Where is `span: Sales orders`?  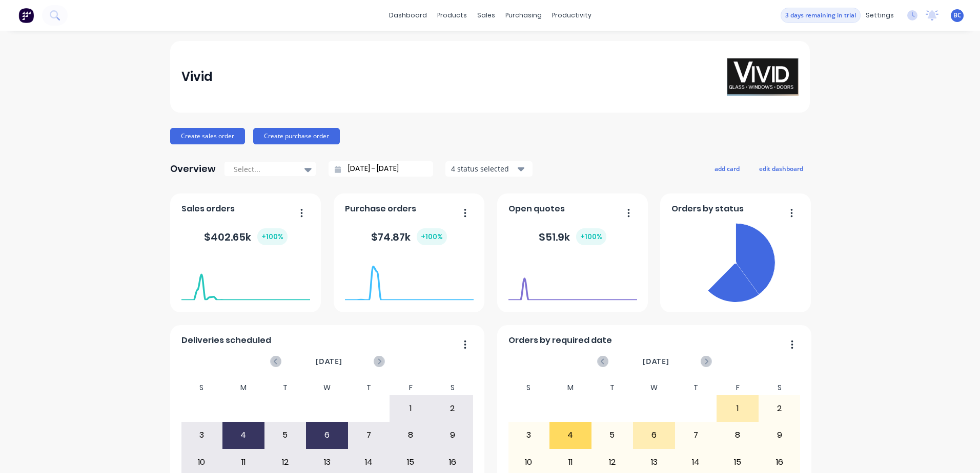 span: Sales orders is located at coordinates (208, 209).